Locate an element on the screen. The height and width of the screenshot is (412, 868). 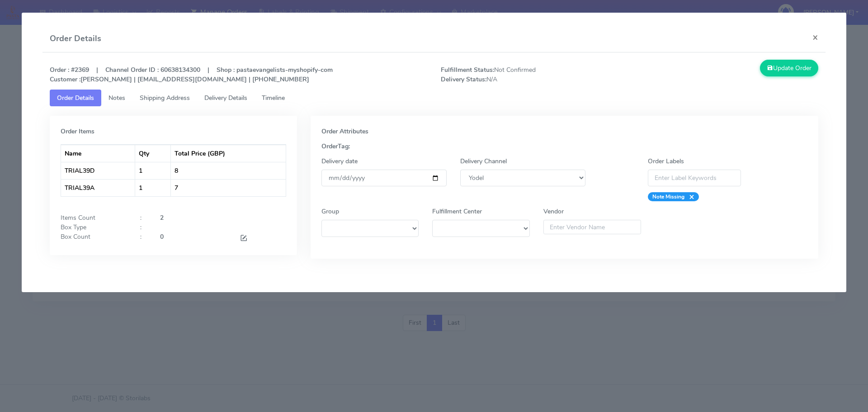
strong: Order Items is located at coordinates (77, 131).